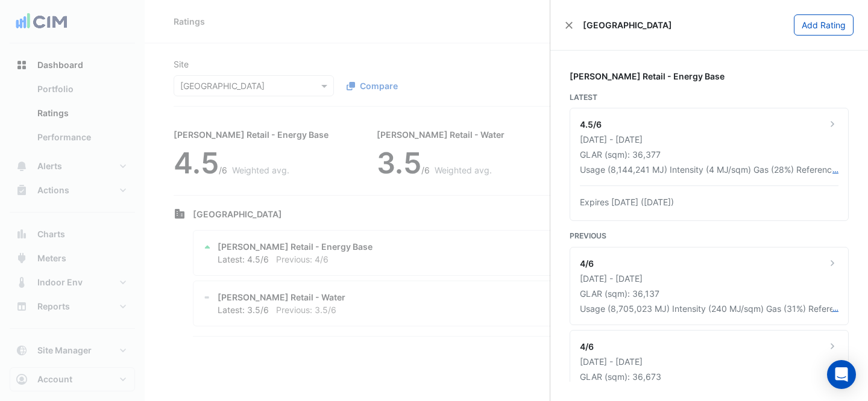 The image size is (868, 401). What do you see at coordinates (706, 169) in the screenshot?
I see `div: Usage (8,144,241 MJ) Intensity (4 MJ/sqm) Gas (28%) Reference (SC33374) PremiseID (P0188)` at bounding box center [706, 169].